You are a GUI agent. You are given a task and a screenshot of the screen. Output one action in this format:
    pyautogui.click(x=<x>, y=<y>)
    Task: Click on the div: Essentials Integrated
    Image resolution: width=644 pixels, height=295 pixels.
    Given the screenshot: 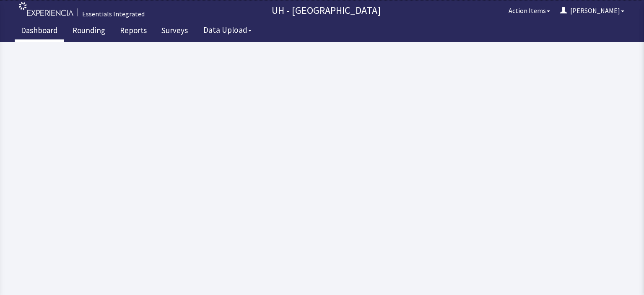 What is the action you would take?
    pyautogui.click(x=113, y=14)
    